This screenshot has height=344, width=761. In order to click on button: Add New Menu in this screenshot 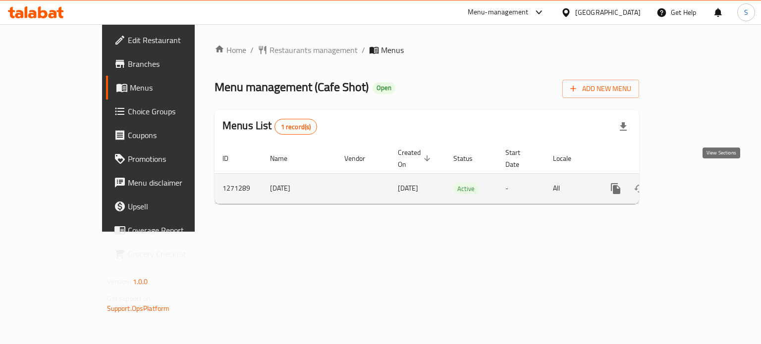, I will do `click(601, 89)`.